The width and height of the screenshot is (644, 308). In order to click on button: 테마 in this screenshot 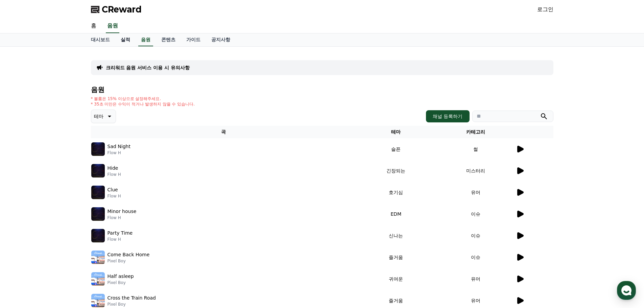, I will do `click(103, 116)`.